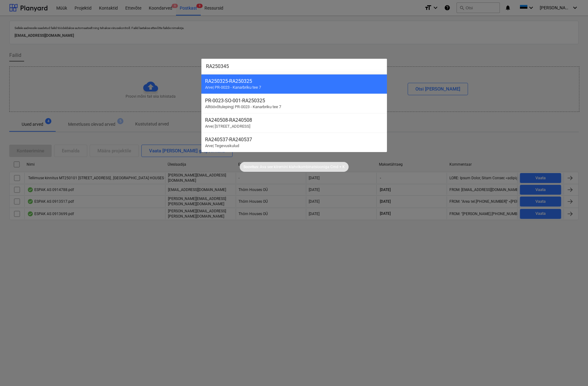 The width and height of the screenshot is (588, 386). Describe the element at coordinates (222, 145) in the screenshot. I see `span: Arve | Tegevuskulud` at that location.